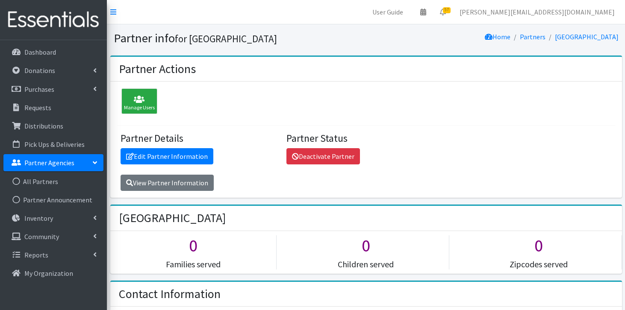 The image size is (625, 310). I want to click on div: Manage Users, so click(139, 101).